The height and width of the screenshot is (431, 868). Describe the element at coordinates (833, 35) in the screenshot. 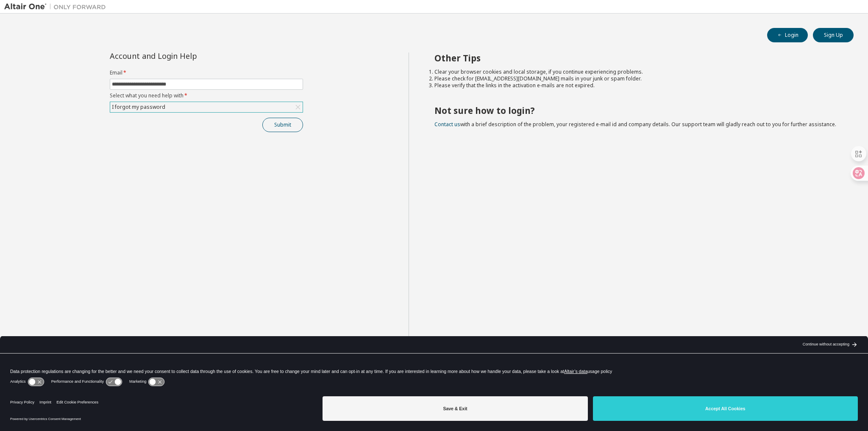

I see `button: Sign Up` at that location.